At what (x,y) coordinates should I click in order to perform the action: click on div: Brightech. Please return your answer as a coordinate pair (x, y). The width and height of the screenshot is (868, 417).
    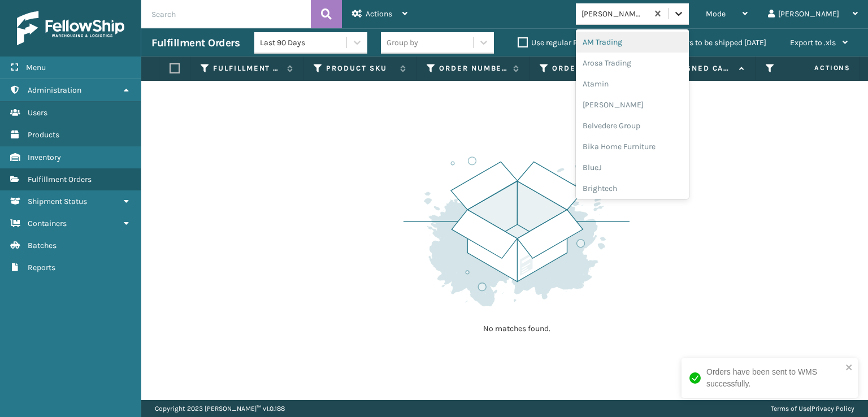
    Looking at the image, I should click on (633, 188).